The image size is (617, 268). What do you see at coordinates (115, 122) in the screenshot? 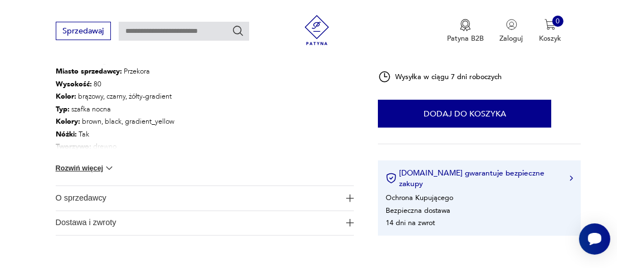
I see `p: brown, black, gradient_yellow` at bounding box center [115, 122].